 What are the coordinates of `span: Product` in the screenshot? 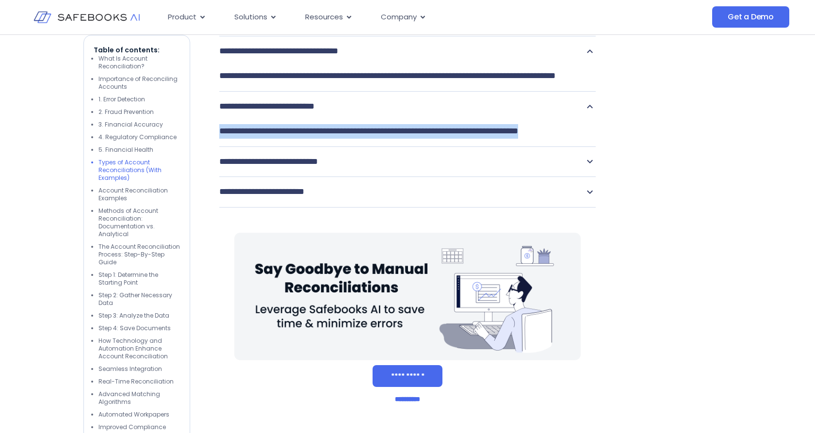 It's located at (182, 17).